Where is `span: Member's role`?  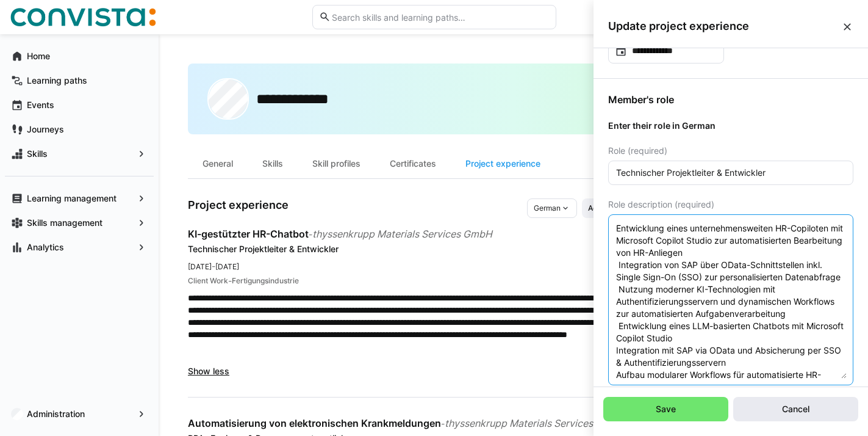 span: Member's role is located at coordinates (731, 100).